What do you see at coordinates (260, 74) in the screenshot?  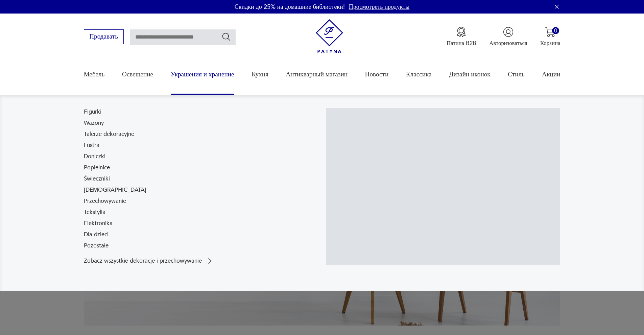 I see `font: Кухня` at bounding box center [260, 74].